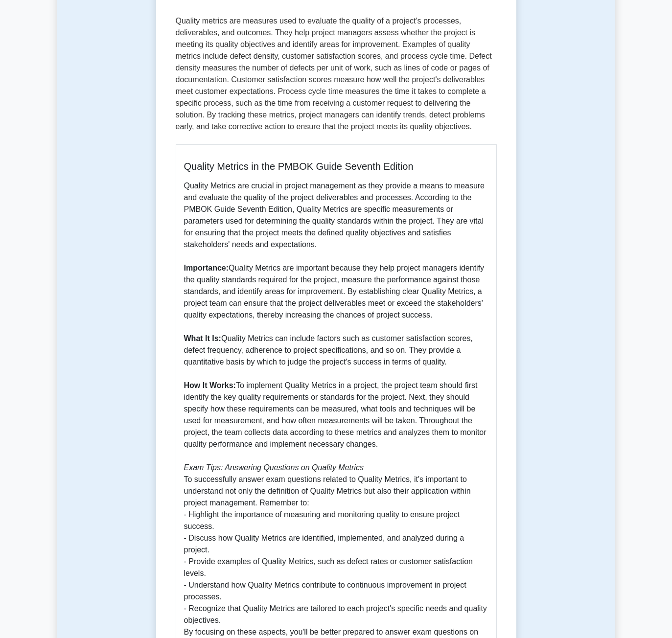 This screenshot has height=638, width=672. Describe the element at coordinates (274, 467) in the screenshot. I see `i: Exam Tips: Answering Questions on Quality Metrics` at that location.